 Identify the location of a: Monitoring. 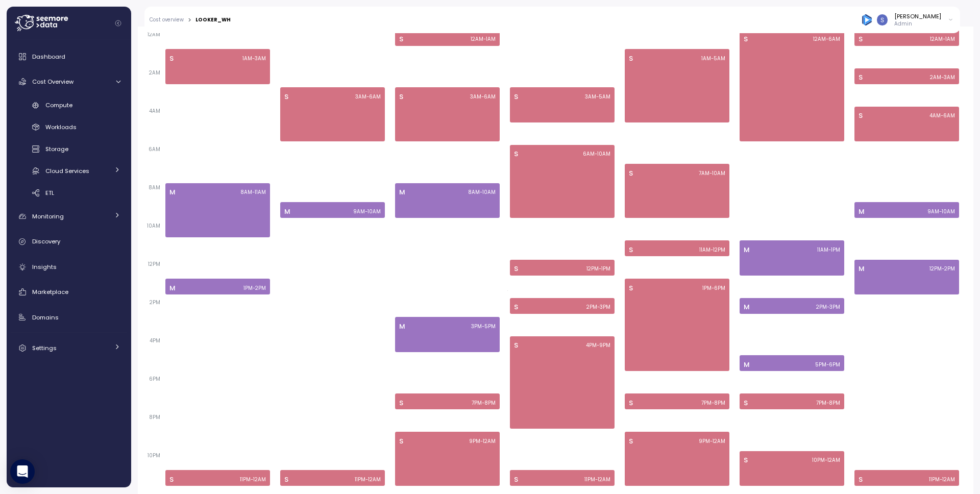
(69, 216).